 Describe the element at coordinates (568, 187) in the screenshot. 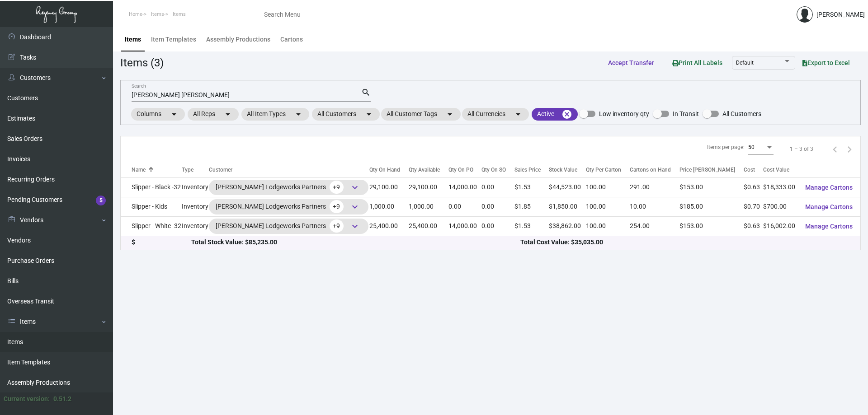

I see `td: $44,523.00` at that location.